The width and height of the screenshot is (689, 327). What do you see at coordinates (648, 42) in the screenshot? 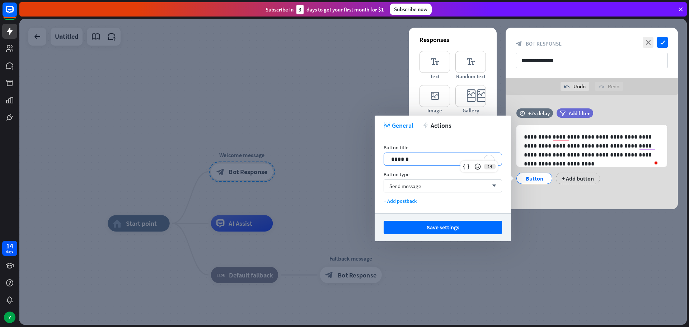
I see `i: close` at bounding box center [648, 42].